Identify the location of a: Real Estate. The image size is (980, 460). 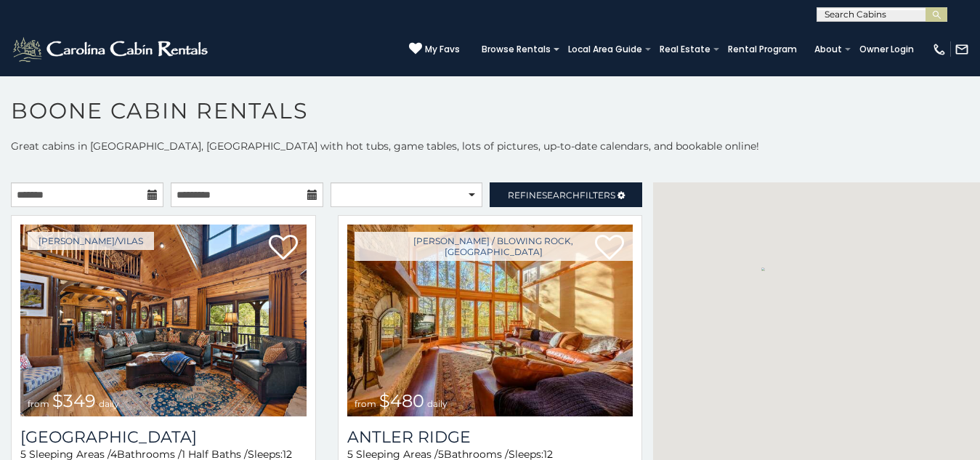
(685, 49).